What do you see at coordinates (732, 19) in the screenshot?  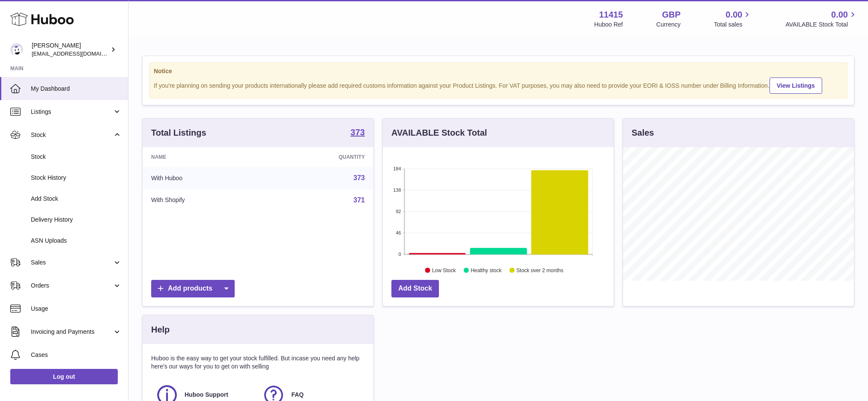 I see `a: 0.00 Total sales` at bounding box center [732, 19].